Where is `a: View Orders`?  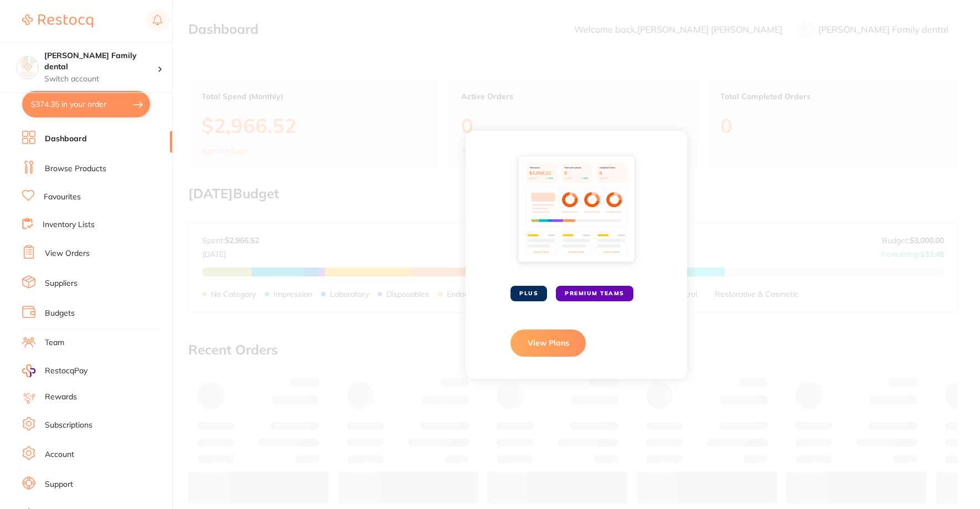
a: View Orders is located at coordinates (67, 253).